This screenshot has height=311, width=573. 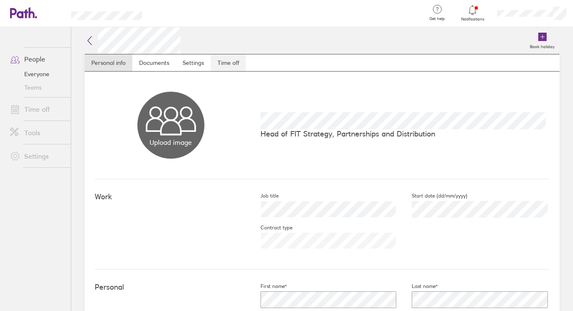 What do you see at coordinates (171, 197) in the screenshot?
I see `h4: Work` at bounding box center [171, 197].